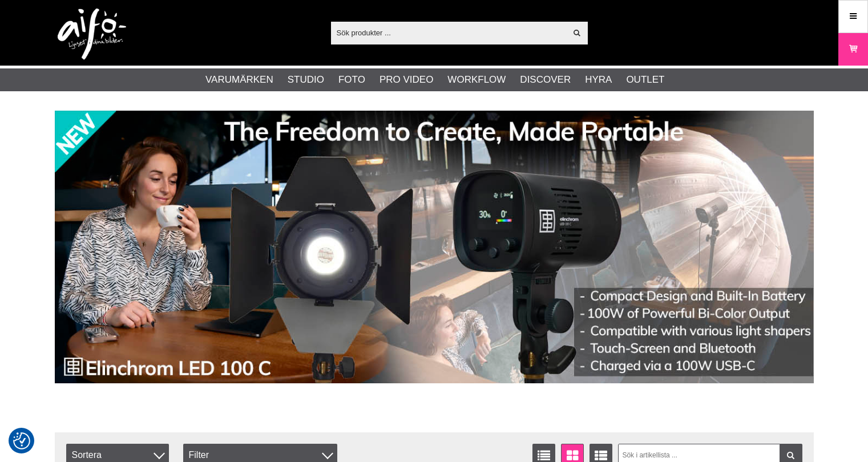 Image resolution: width=868 pixels, height=462 pixels. What do you see at coordinates (406, 80) in the screenshot?
I see `a: Pro Video` at bounding box center [406, 80].